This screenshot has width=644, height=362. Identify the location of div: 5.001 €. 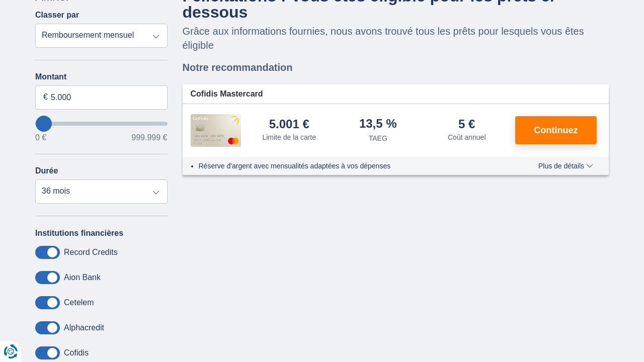
(290, 124).